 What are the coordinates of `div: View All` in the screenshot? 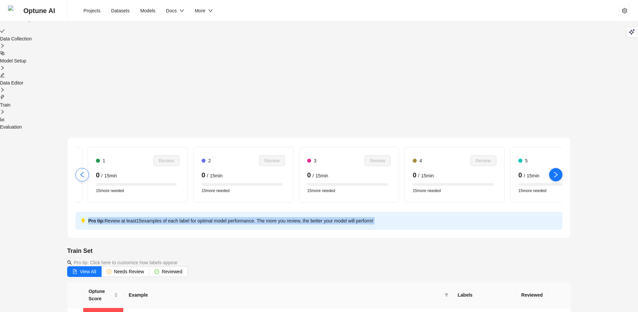 It's located at (88, 272).